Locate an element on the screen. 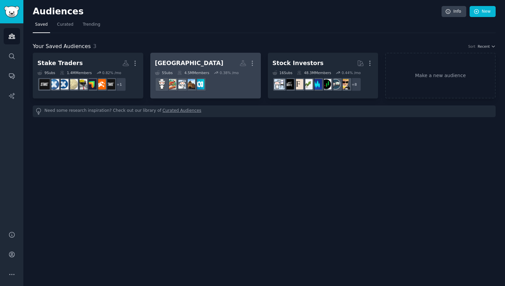 Image resolution: width=505 pixels, height=286 pixels. img: StakeNZStockTraders is located at coordinates (110, 84).